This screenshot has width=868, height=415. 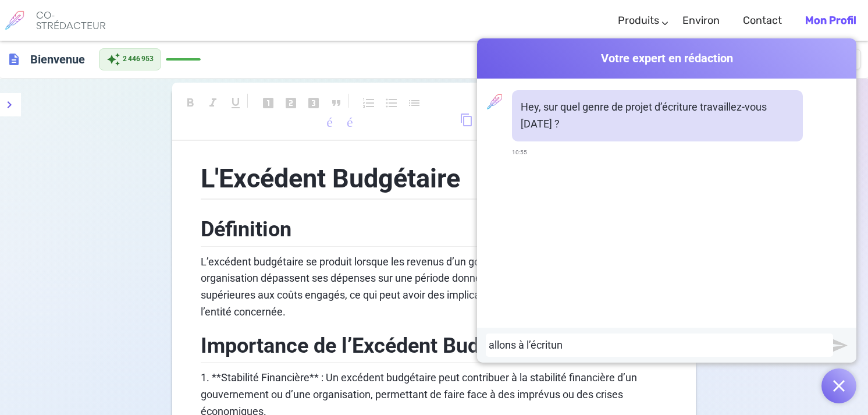 I want to click on h6: Click to edit title, so click(x=58, y=59).